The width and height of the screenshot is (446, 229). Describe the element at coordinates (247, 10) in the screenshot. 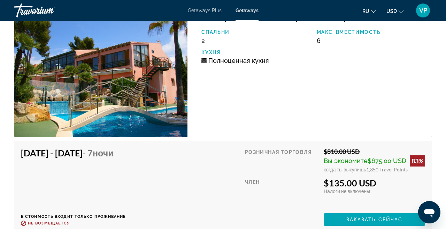

I see `a: Getaways` at that location.